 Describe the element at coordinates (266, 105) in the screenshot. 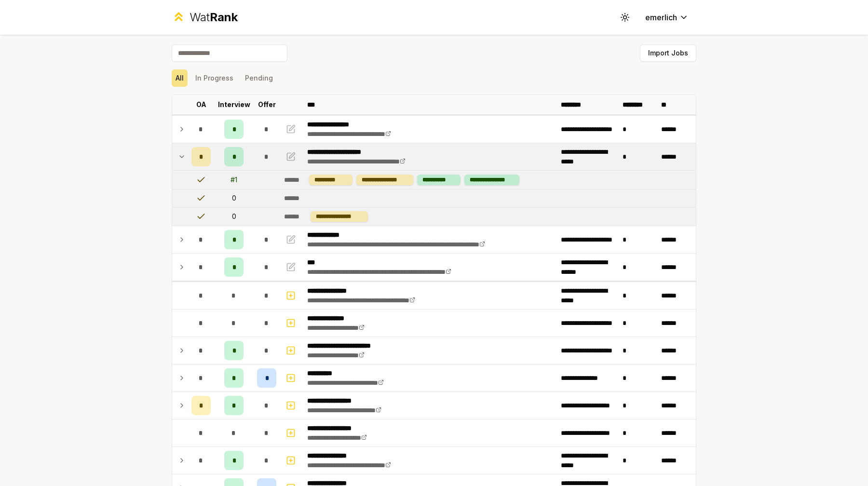

I see `p: Offer` at that location.